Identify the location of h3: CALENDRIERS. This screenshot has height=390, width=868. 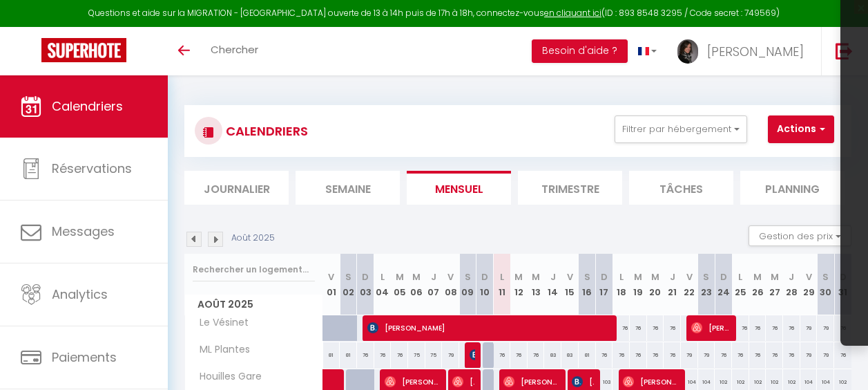
(265, 131).